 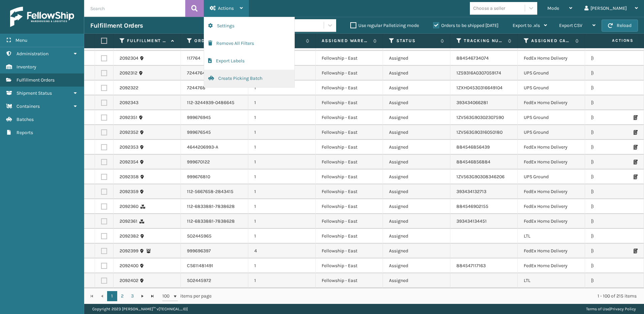 What do you see at coordinates (215, 192) in the screenshot?
I see `td: 112-5667658-2843415` at bounding box center [215, 192].